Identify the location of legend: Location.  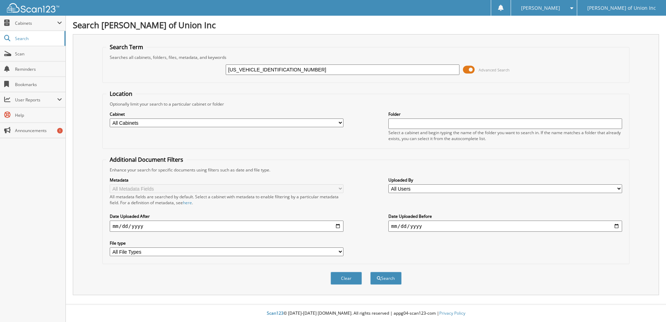
(121, 94).